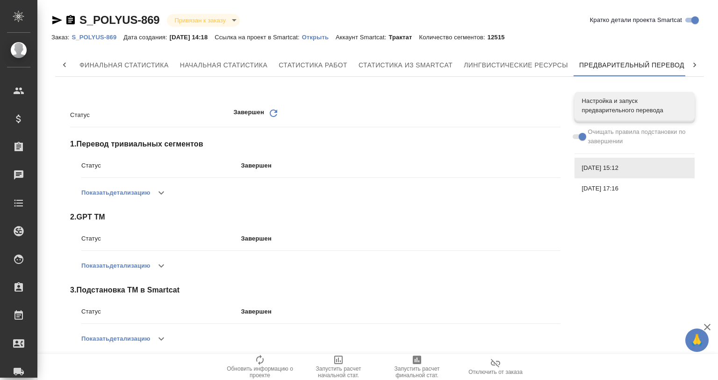 The image size is (718, 380). Describe the element at coordinates (417, 366) in the screenshot. I see `button: Запустить расчет финальной стат.` at that location.